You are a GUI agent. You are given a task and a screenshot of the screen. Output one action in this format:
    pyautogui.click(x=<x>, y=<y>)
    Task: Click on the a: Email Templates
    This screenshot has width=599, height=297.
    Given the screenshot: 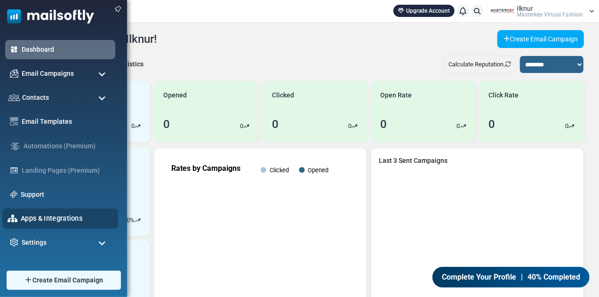 What is the action you would take?
    pyautogui.click(x=66, y=121)
    